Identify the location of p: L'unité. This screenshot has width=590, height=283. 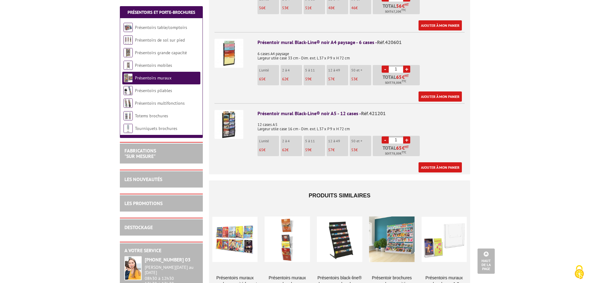
(269, 70).